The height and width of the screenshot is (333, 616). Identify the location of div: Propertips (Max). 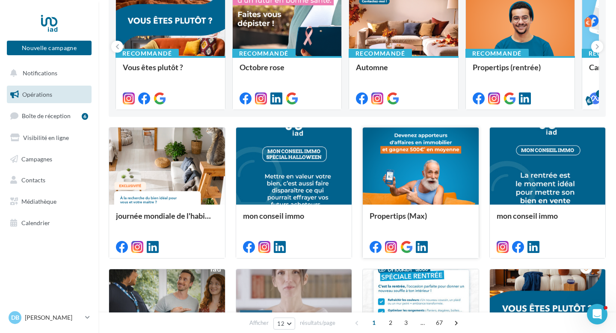
(421, 220).